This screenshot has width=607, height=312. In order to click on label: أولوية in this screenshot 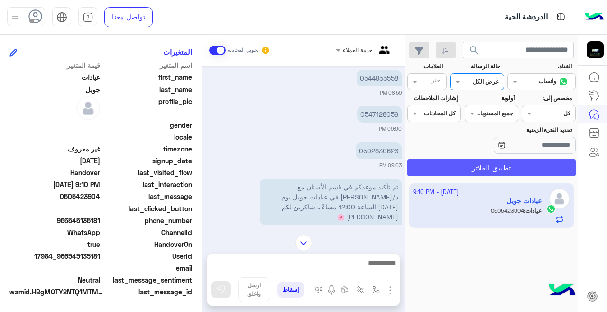, I will do `click(490, 98)`.